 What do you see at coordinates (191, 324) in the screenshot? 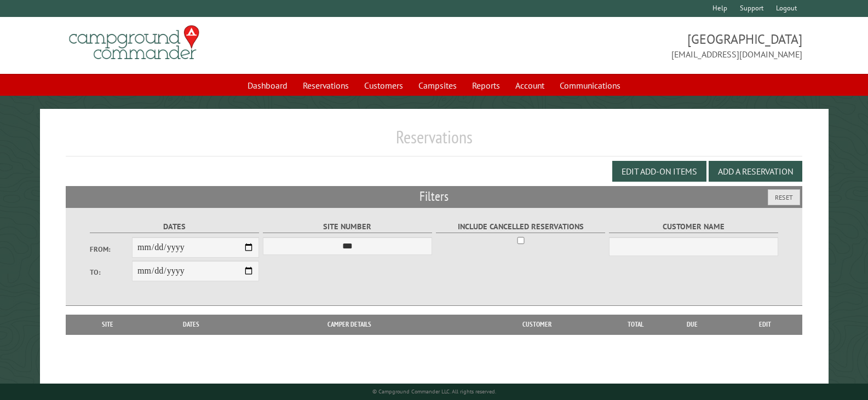
I see `th: Dates` at bounding box center [191, 324].